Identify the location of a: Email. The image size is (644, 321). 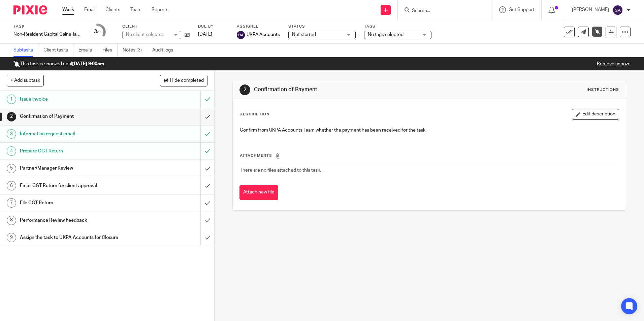
(89, 10).